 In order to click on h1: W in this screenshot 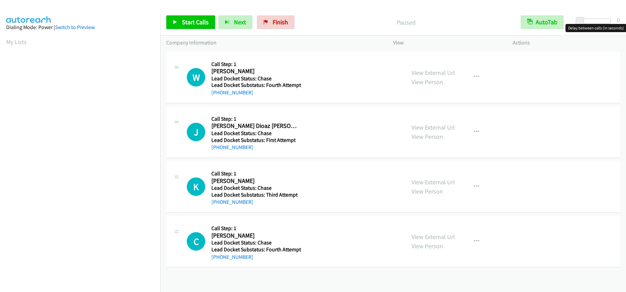, I will do `click(196, 77)`.